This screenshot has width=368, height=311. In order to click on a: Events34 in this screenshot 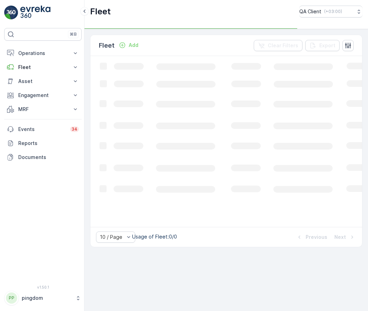, I will do `click(43, 129)`.